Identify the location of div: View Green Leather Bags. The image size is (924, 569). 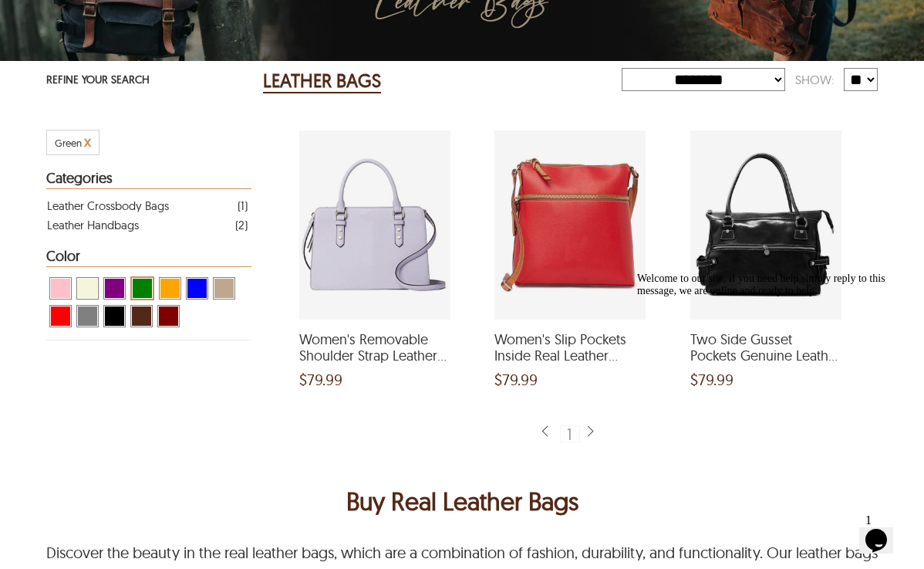
(141, 288).